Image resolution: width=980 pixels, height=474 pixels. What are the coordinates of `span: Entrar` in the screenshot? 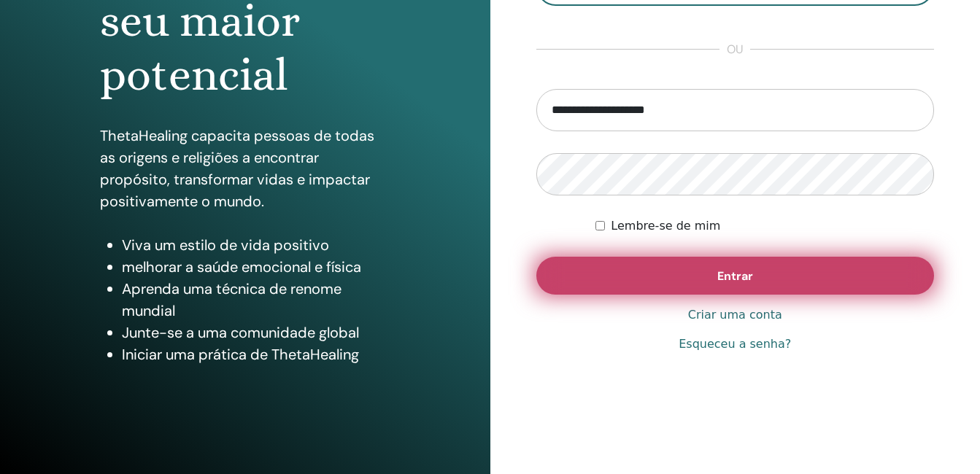 It's located at (735, 276).